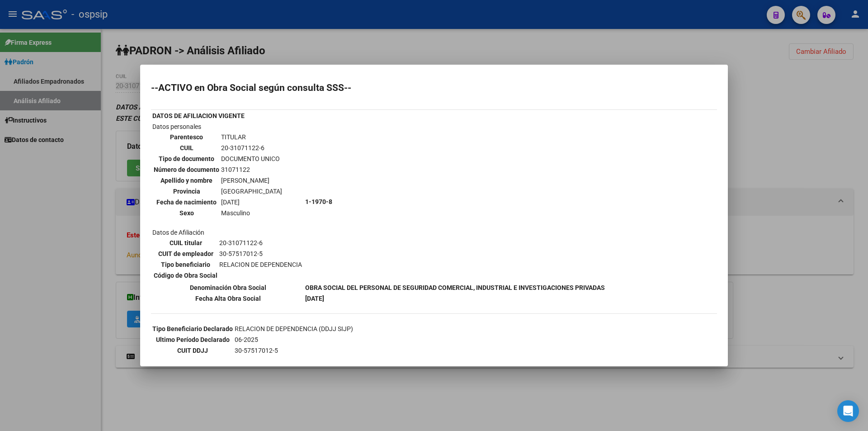 The image size is (868, 431). What do you see at coordinates (848, 411) in the screenshot?
I see `div: Open Intercom Messenger` at bounding box center [848, 411].